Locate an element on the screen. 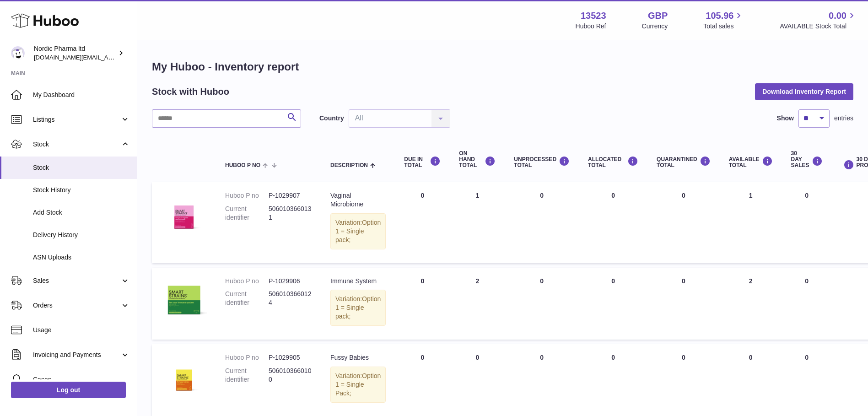 The width and height of the screenshot is (868, 416). strong: 13523 is located at coordinates (594, 15).